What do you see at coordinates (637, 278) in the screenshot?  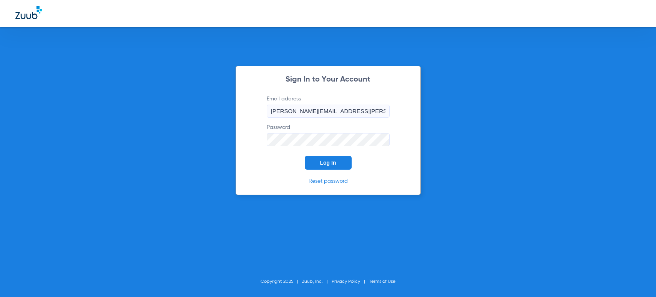 I see `div: Chat Widget` at bounding box center [637, 278].